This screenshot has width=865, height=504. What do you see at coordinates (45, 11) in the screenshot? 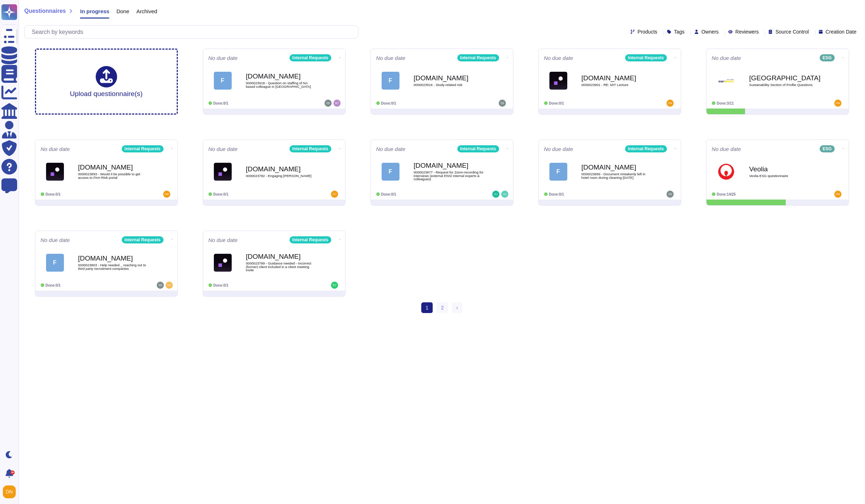
I see `span: Questionnaires` at bounding box center [45, 11].